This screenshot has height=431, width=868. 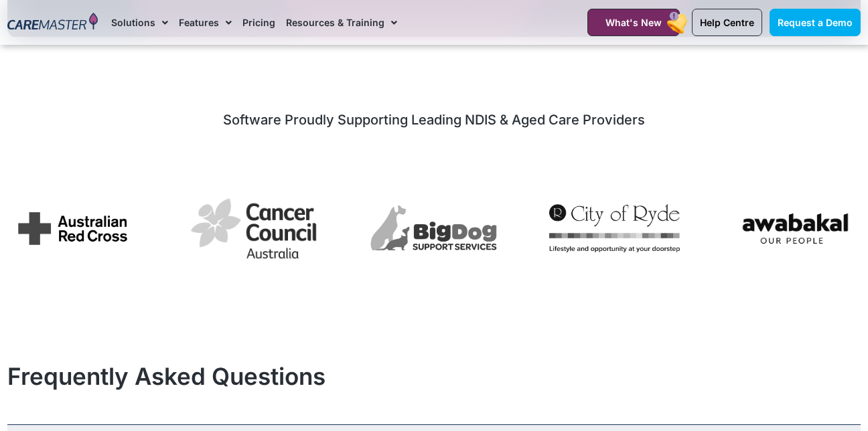 What do you see at coordinates (253, 228) in the screenshot?
I see `img: Cancer Council Australia manages its provider services with CareMaster Software, offering compreh...` at bounding box center [253, 228].